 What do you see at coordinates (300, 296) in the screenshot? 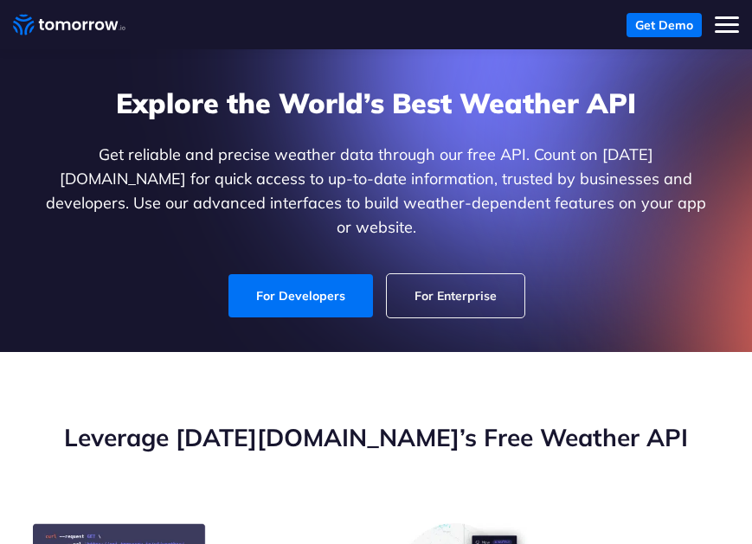
I see `a: For Developers` at bounding box center [300, 296].